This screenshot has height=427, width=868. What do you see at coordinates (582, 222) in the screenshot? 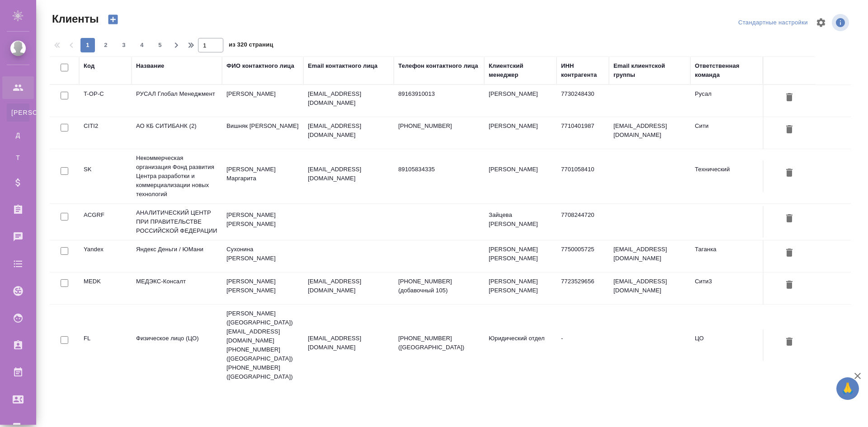
I see `td: 7708244720` at bounding box center [582, 222].